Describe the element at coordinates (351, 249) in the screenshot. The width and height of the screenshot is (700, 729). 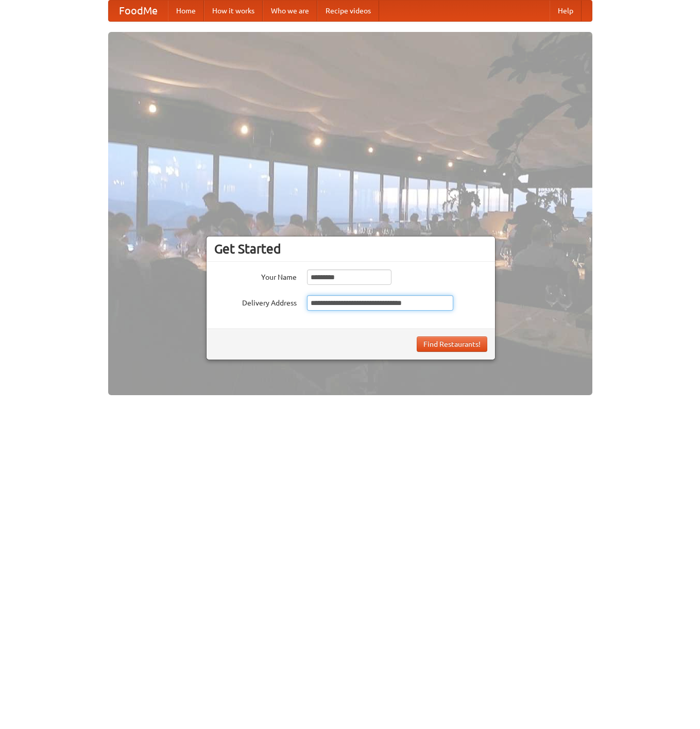
I see `h3: Get Started` at that location.